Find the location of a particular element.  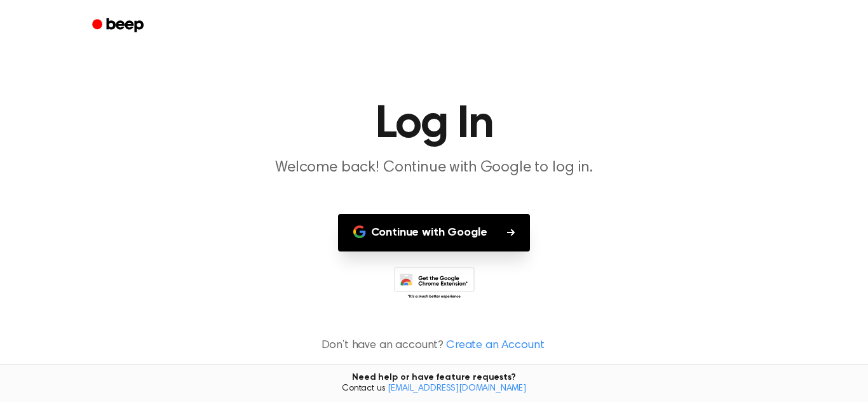

p: Welcome back! Continue with Google to log in. is located at coordinates (434, 168).